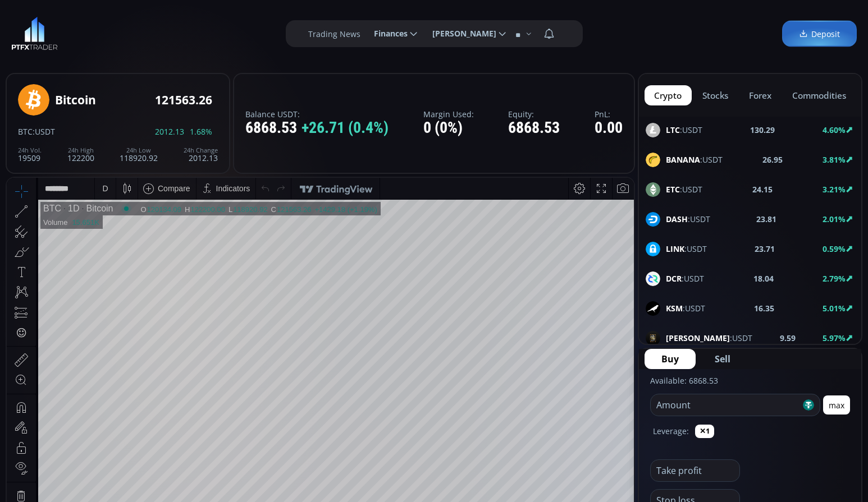  Describe the element at coordinates (675, 249) in the screenshot. I see `b: LINK` at that location.